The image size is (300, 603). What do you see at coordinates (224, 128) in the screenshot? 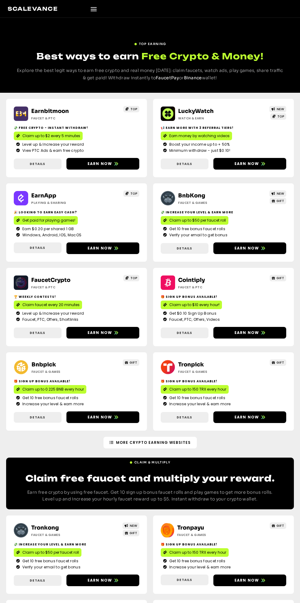
I see `h2: 📢 Earn more with 3 referral Tiers!` at bounding box center [224, 128].